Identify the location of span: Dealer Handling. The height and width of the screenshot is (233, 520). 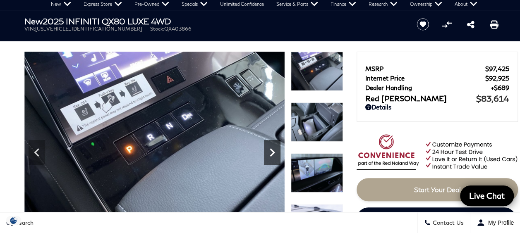
(428, 88).